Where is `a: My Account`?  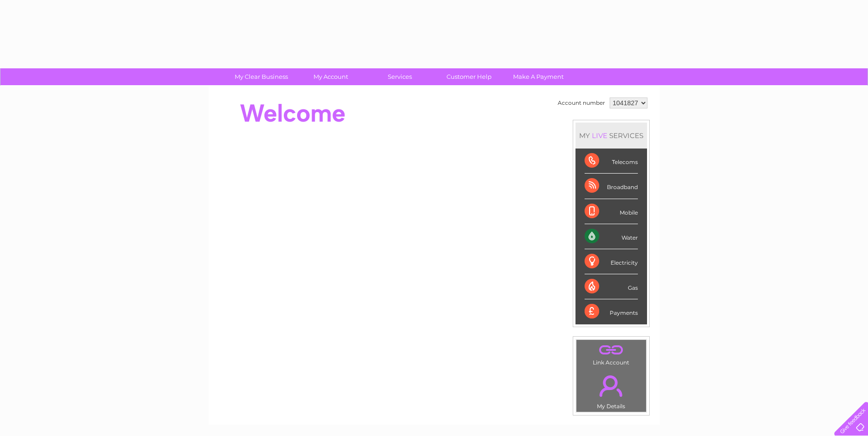 a: My Account is located at coordinates (331, 76).